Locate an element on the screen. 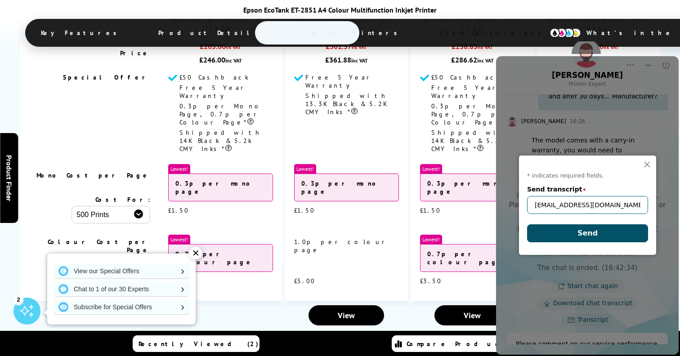  span: Special Offer is located at coordinates (107, 77).